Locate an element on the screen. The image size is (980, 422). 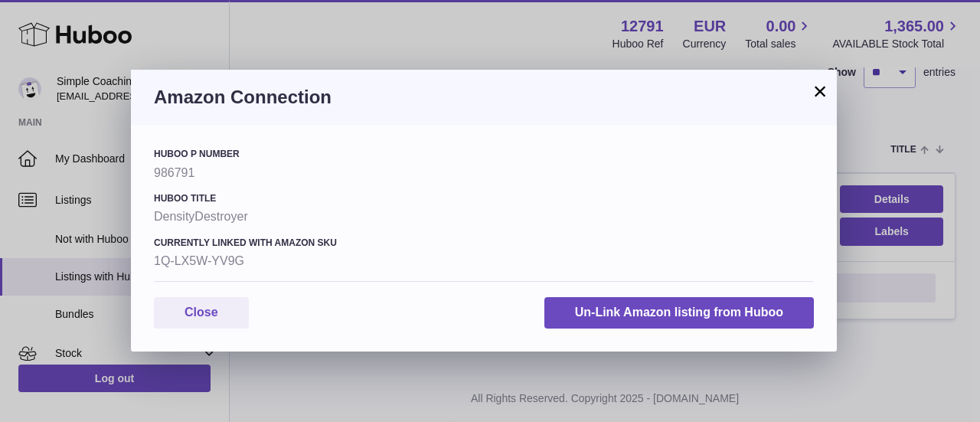
h3: Amazon Connection is located at coordinates (484, 97).